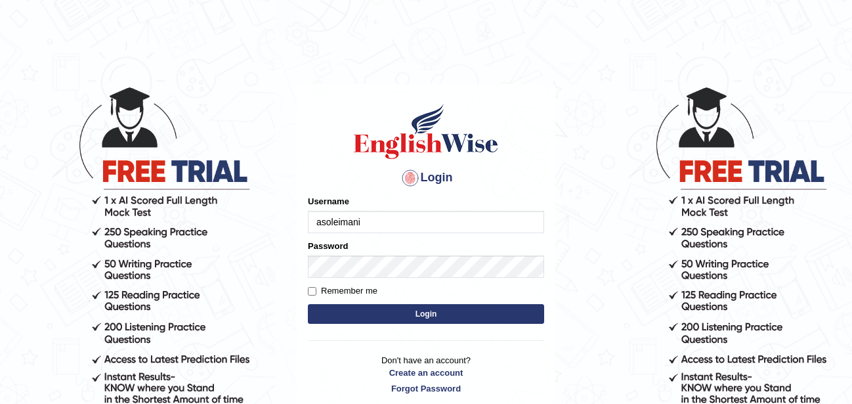 The height and width of the screenshot is (404, 852). What do you see at coordinates (426, 314) in the screenshot?
I see `button: Login` at bounding box center [426, 314].